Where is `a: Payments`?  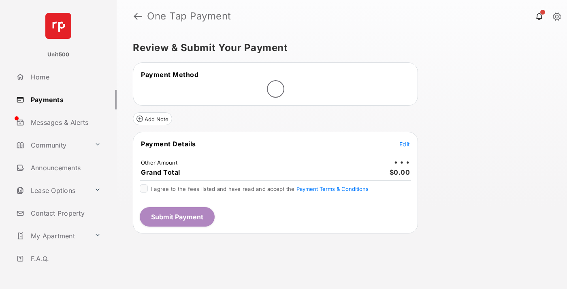 a: Payments is located at coordinates (65, 100).